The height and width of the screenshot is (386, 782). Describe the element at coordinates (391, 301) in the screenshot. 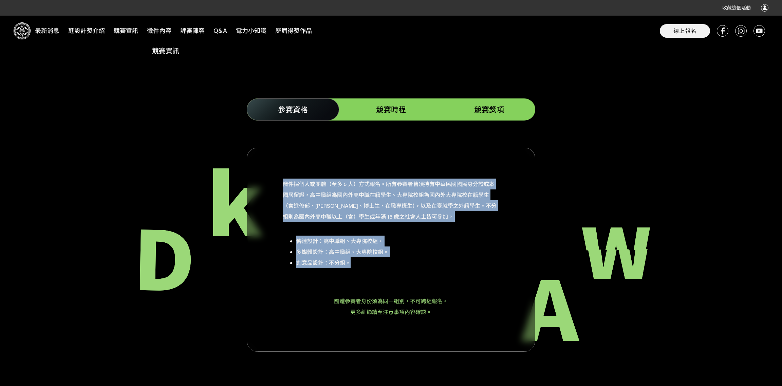

I see `p: 團體參賽者身份須為同一組別，不可跨組報名。` at that location.